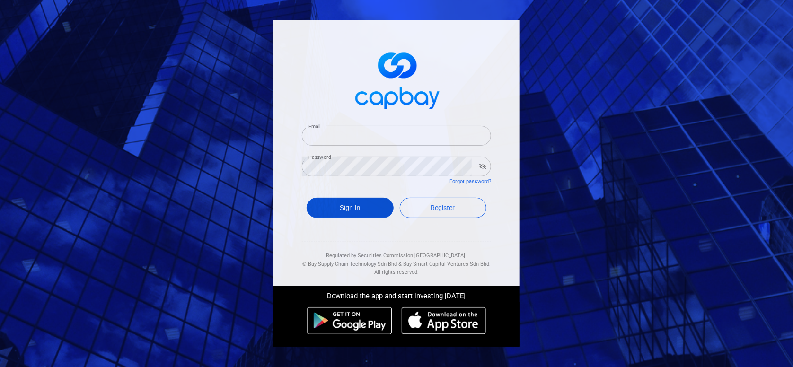 This screenshot has height=367, width=793. I want to click on label: Email, so click(315, 126).